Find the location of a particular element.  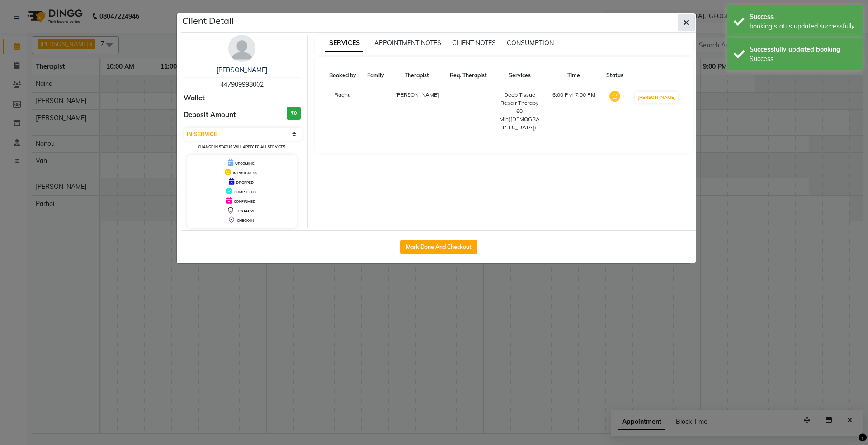

th: Req. Therapist is located at coordinates (468, 75).